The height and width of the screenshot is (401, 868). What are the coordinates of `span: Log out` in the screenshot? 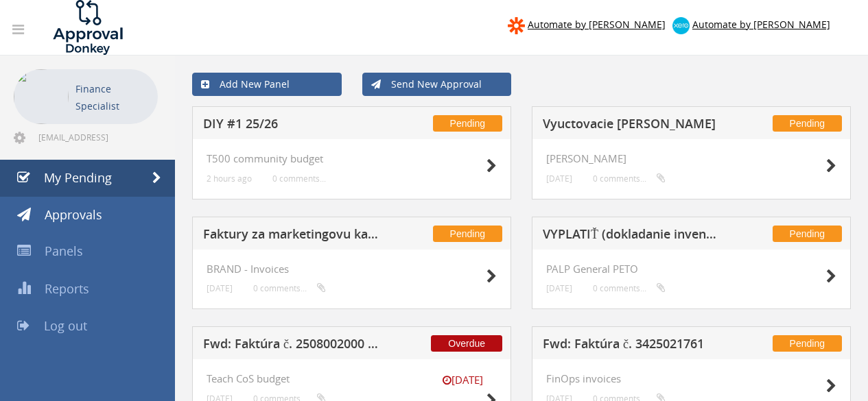 It's located at (65, 326).